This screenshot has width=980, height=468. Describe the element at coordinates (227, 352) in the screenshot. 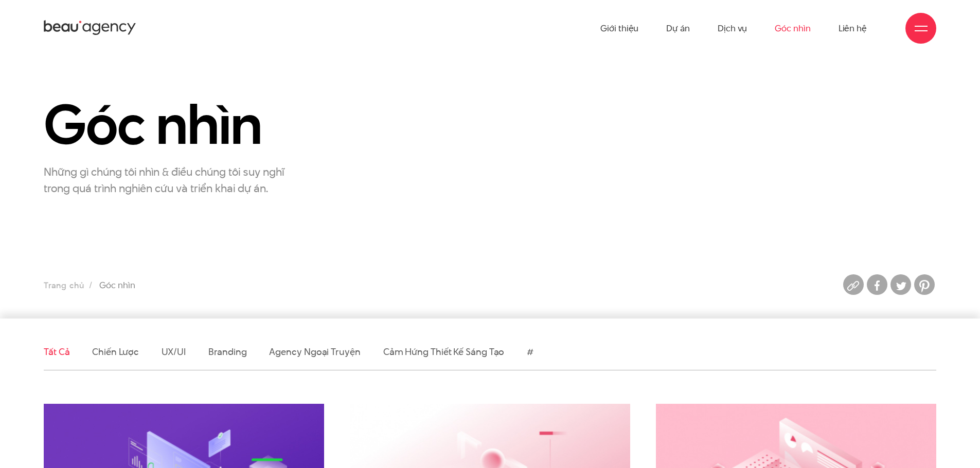

I see `a: Branding` at that location.